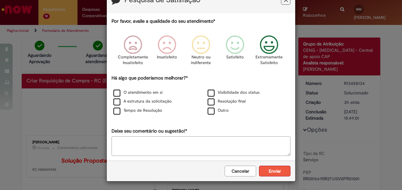  I want to click on label: A estrutura da solicitação, so click(142, 101).